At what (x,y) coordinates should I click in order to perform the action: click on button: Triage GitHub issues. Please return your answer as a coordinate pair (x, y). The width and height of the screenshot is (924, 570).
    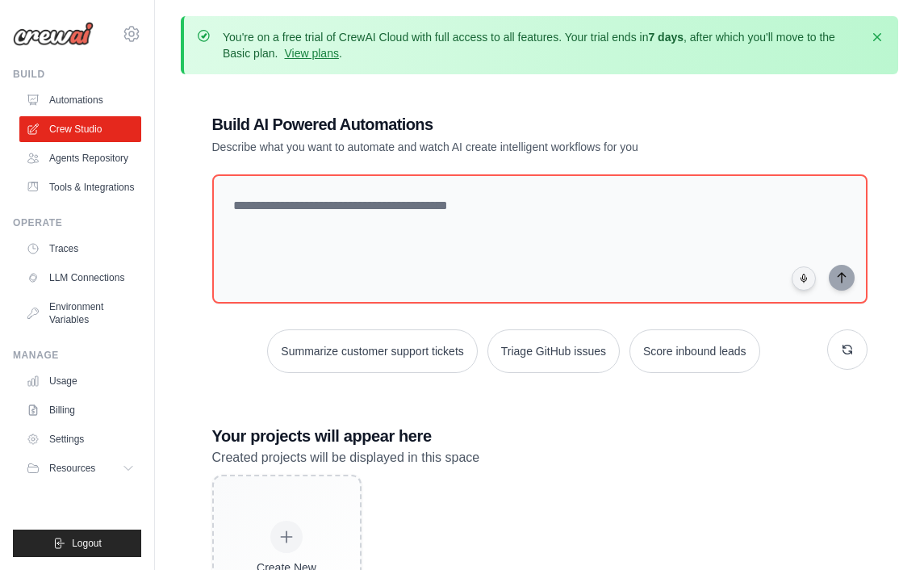
    Looking at the image, I should click on (553, 351).